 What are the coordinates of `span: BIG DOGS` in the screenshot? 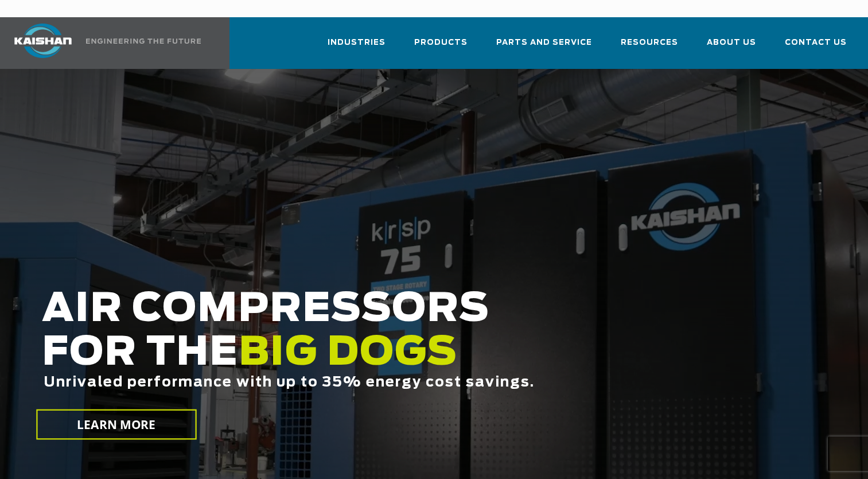 It's located at (348, 353).